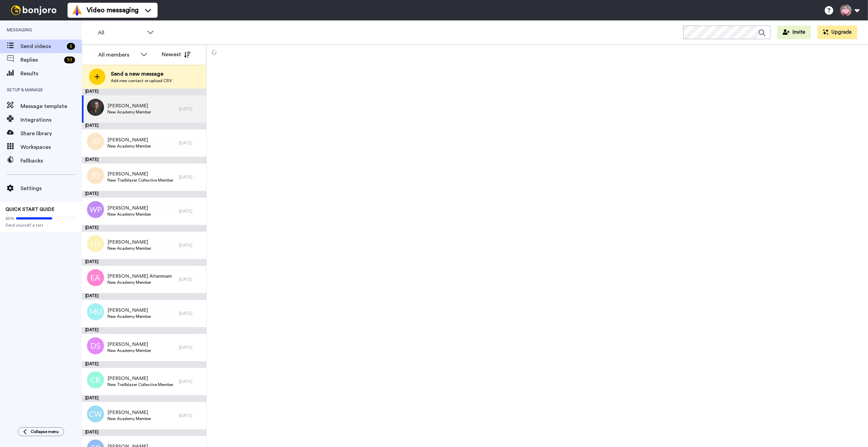  I want to click on img: ds.png, so click(95, 346).